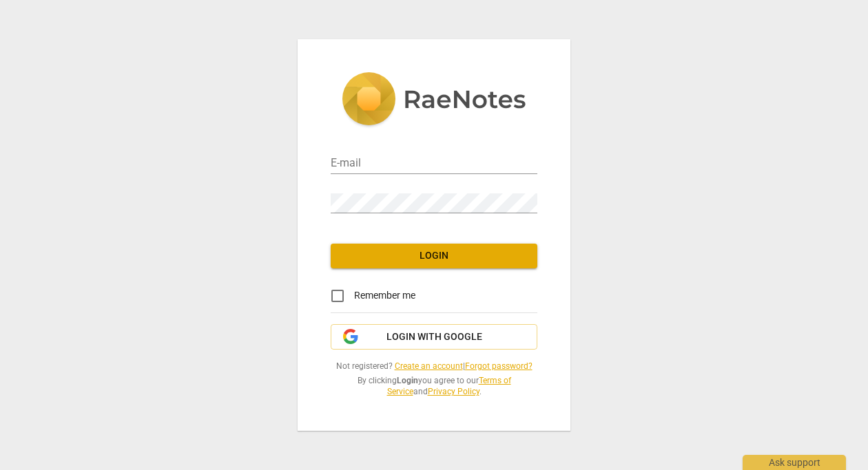  I want to click on a: Terms of Service, so click(449, 386).